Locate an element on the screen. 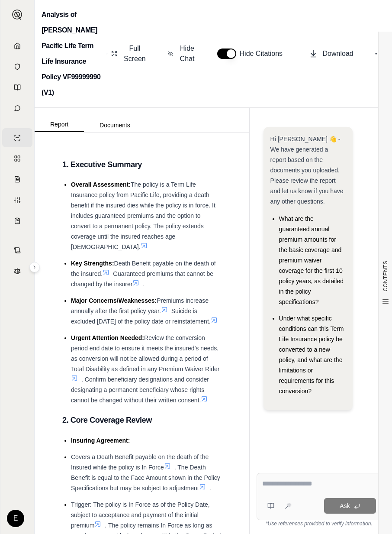 Image resolution: width=392 pixels, height=534 pixels. button: Download is located at coordinates (331, 53).